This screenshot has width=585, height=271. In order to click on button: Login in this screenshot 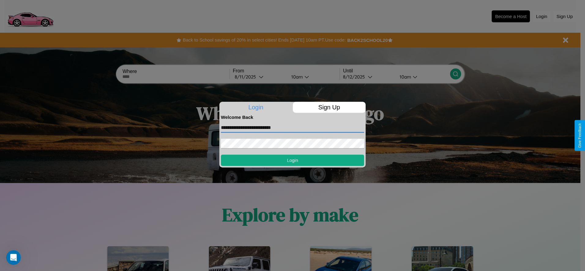, I will do `click(292, 160)`.